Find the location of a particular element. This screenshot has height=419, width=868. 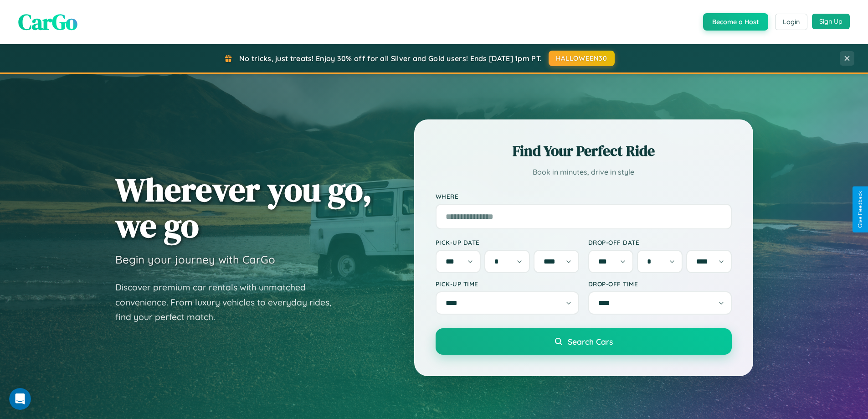

h2: Find Your Perfect Ride is located at coordinates (584, 151).